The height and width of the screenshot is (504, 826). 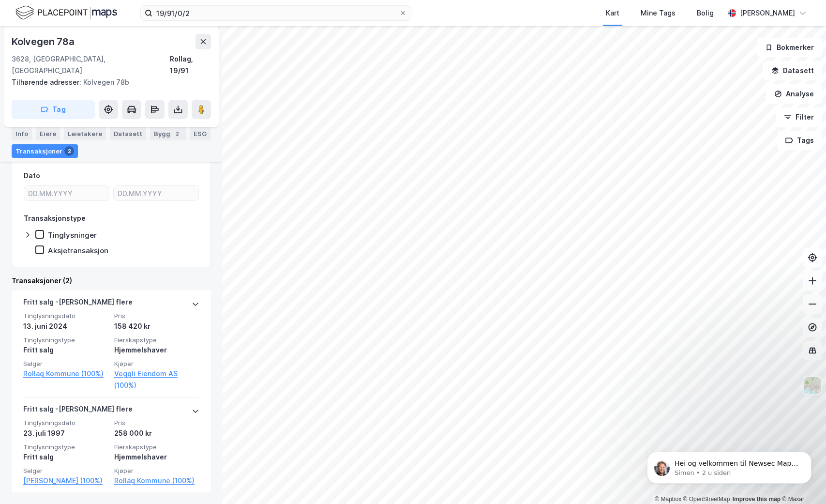 What do you see at coordinates (799, 140) in the screenshot?
I see `button: Tags` at bounding box center [799, 140].